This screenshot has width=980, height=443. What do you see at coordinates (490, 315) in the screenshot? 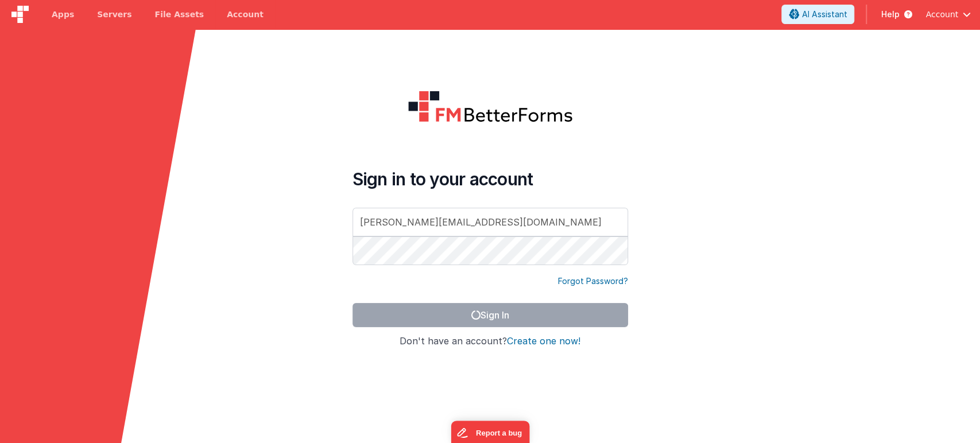
I see `button: Sign In` at bounding box center [490, 315].